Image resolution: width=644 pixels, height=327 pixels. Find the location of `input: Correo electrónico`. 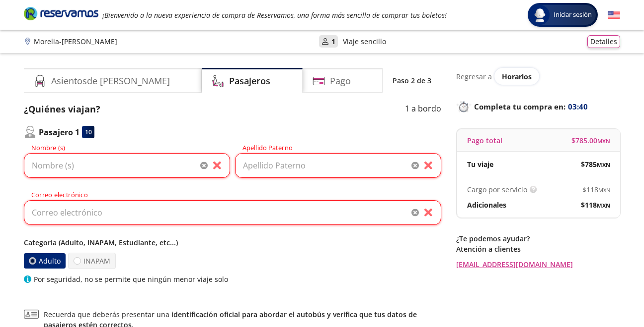

input: Correo electrónico is located at coordinates (232, 213).